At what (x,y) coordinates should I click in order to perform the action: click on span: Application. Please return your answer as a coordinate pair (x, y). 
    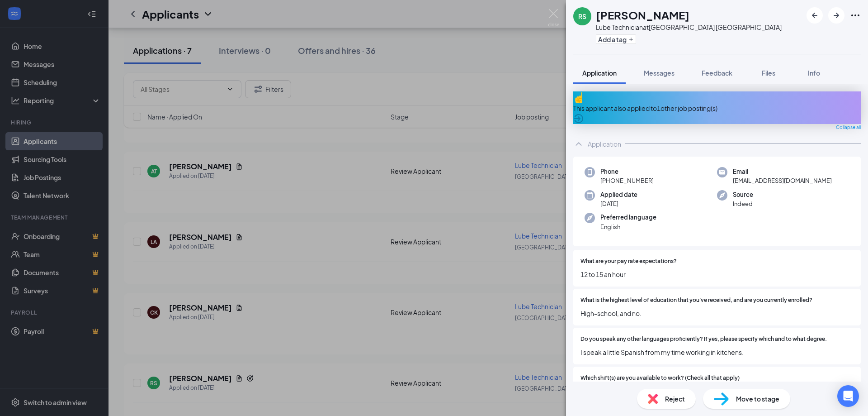
    Looking at the image, I should click on (600, 73).